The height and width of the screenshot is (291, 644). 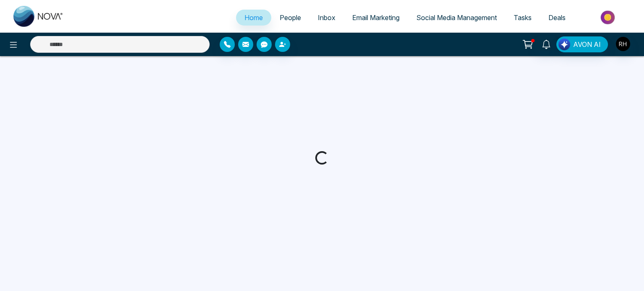 I want to click on img: User Avatar, so click(x=623, y=44).